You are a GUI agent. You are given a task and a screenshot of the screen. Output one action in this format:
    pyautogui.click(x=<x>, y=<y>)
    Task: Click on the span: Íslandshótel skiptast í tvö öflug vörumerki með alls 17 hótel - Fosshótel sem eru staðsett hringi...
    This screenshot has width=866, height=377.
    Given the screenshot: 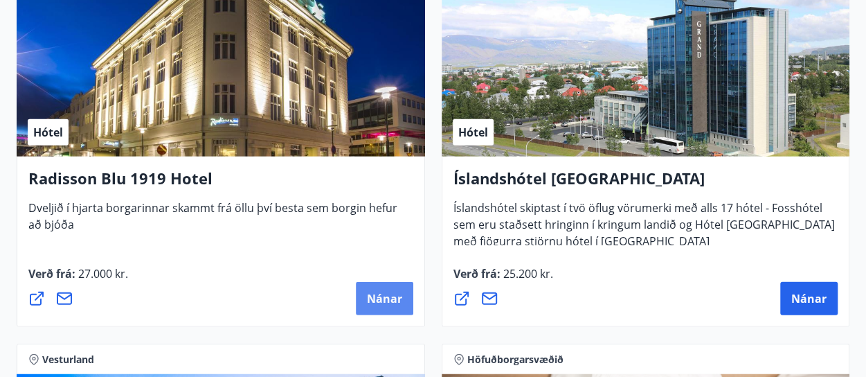 What is the action you would take?
    pyautogui.click(x=644, y=230)
    